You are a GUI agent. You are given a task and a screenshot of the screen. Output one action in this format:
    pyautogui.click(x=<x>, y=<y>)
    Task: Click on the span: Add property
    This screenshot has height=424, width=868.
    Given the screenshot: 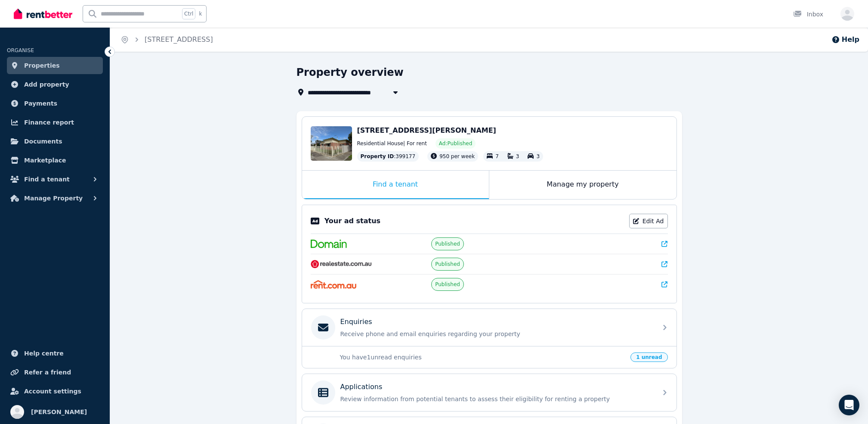 What is the action you would take?
    pyautogui.click(x=46, y=85)
    